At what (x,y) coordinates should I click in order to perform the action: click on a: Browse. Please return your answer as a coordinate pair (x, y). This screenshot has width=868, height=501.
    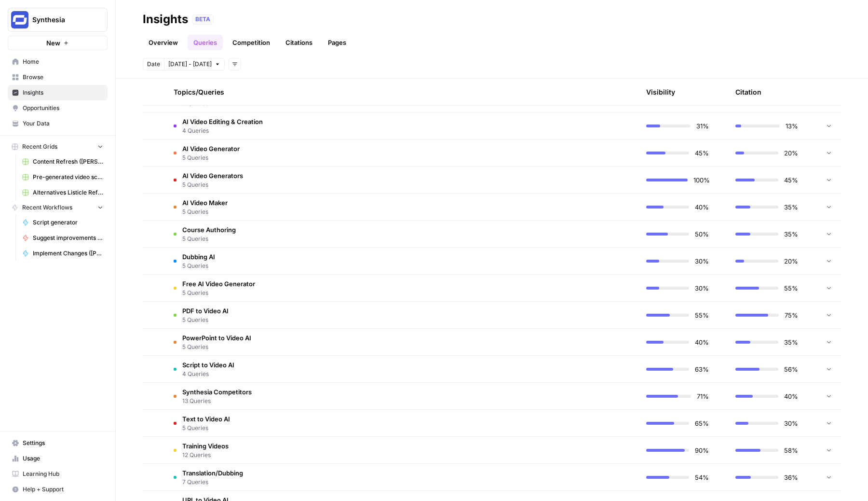
    Looking at the image, I should click on (57, 77).